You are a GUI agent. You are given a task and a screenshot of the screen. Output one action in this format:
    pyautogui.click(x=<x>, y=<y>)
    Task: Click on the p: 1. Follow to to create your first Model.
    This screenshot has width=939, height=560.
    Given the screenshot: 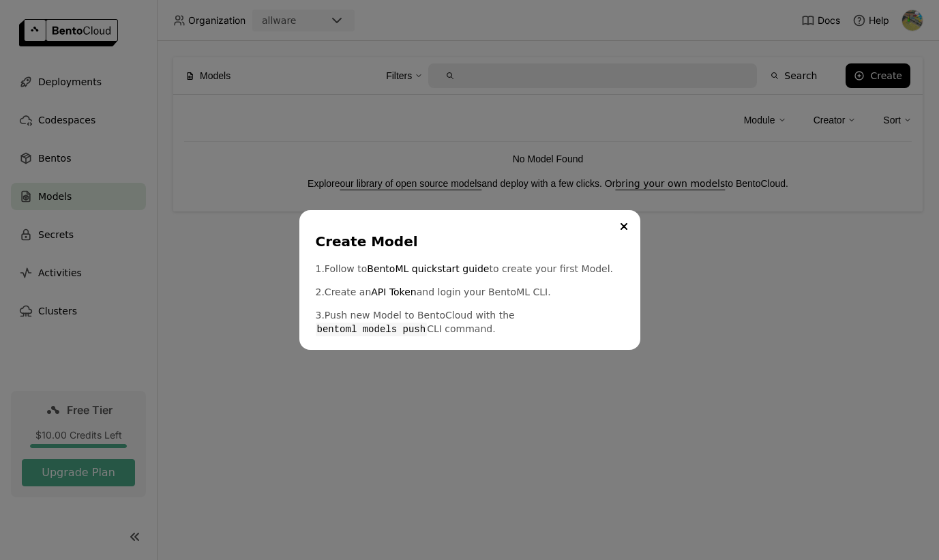 What is the action you would take?
    pyautogui.click(x=470, y=269)
    